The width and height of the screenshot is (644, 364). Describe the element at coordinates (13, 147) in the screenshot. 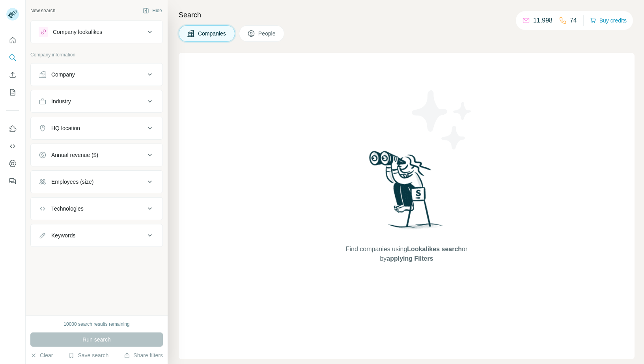

I see `button: Use Surfe API` at that location.